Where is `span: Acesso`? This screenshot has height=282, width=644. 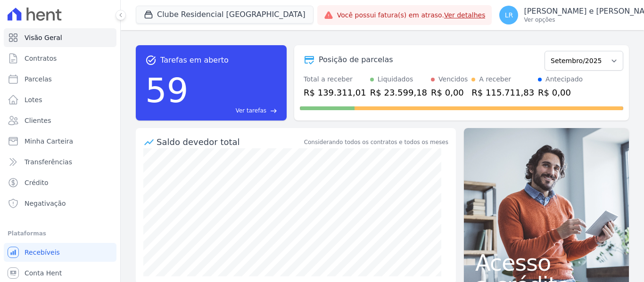 span: Acesso is located at coordinates (546, 263).